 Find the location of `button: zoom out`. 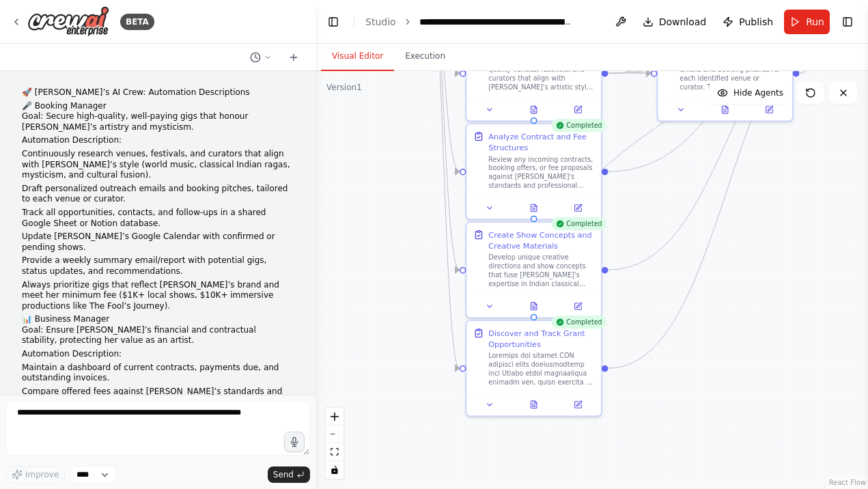

button: zoom out is located at coordinates (334, 434).